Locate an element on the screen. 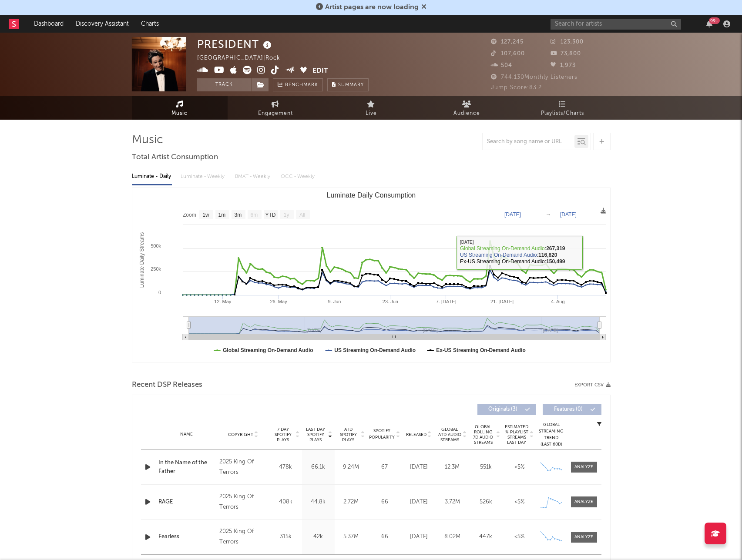  div: 8.02M is located at coordinates (452, 537).